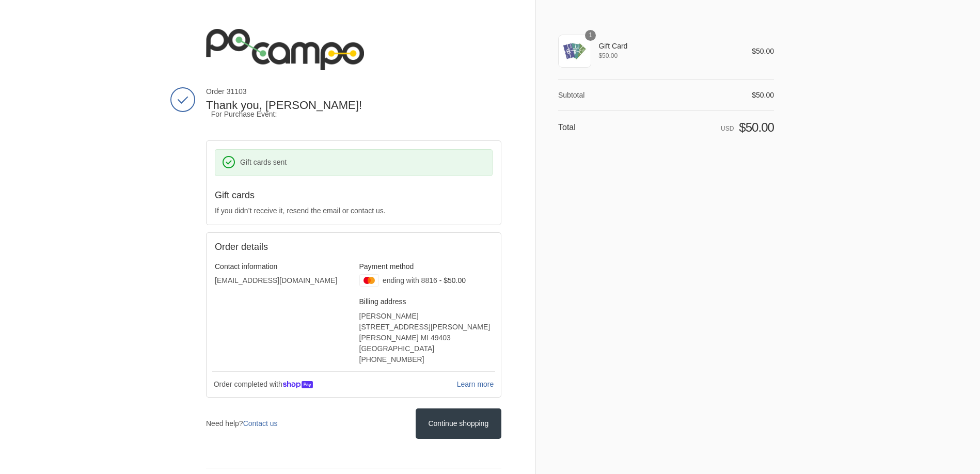  What do you see at coordinates (590, 95) in the screenshot?
I see `th: Subtotal` at bounding box center [590, 95].